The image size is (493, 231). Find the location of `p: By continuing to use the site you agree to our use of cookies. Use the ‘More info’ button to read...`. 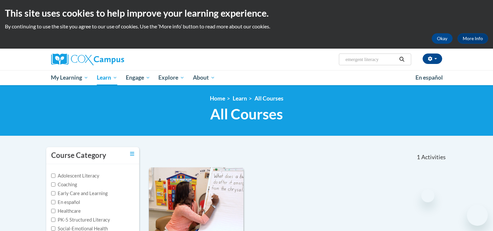

p: By continuing to use the site you agree to our use of cookies. Use the ‘More info’ button to read... is located at coordinates (246, 26).